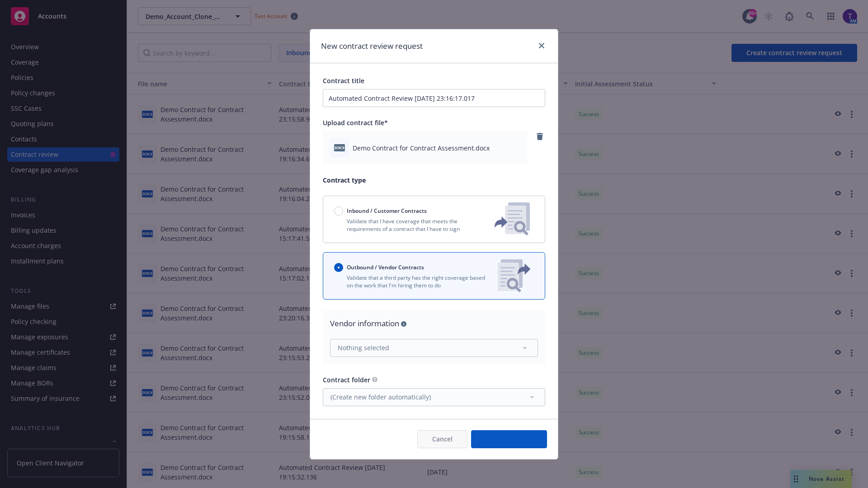 The width and height of the screenshot is (868, 488). Describe the element at coordinates (339, 211) in the screenshot. I see `input: Inbound / Customer Contracts` at that location.